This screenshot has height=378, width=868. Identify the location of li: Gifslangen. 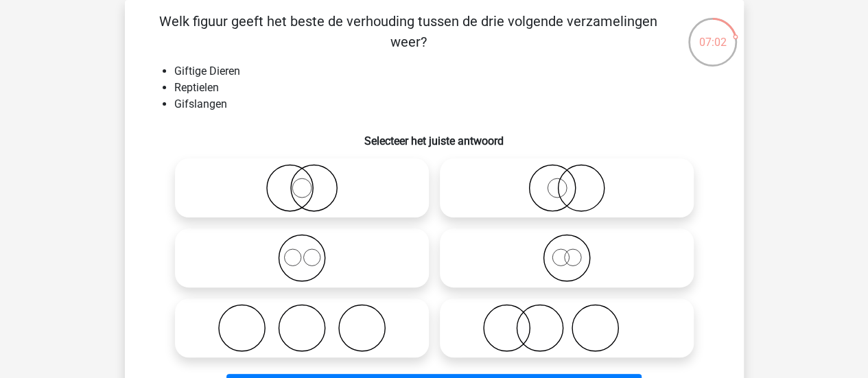
(448, 104).